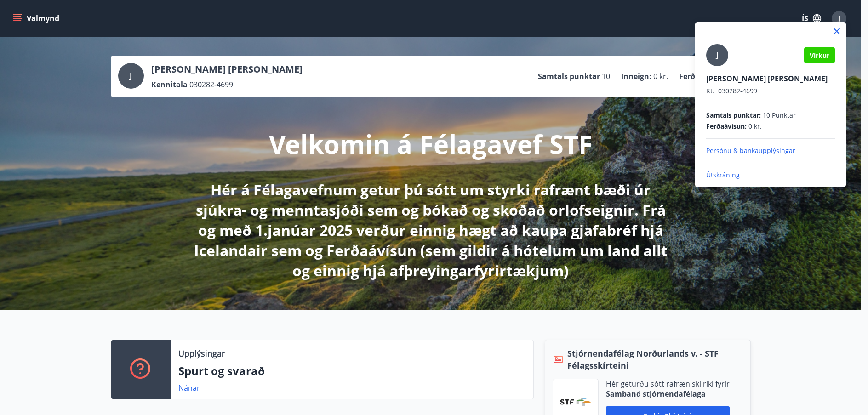 The width and height of the screenshot is (868, 415). What do you see at coordinates (755, 127) in the screenshot?
I see `span: 0 kr.` at bounding box center [755, 127].